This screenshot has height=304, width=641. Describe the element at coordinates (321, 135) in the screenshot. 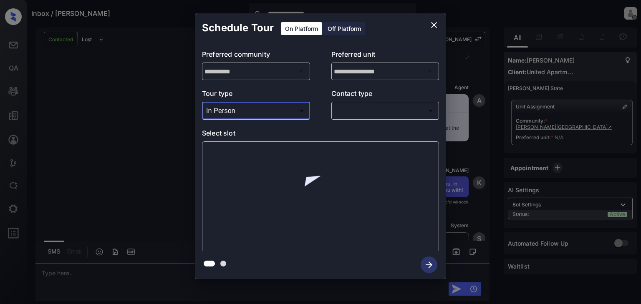

I see `p: Select slot` at that location.